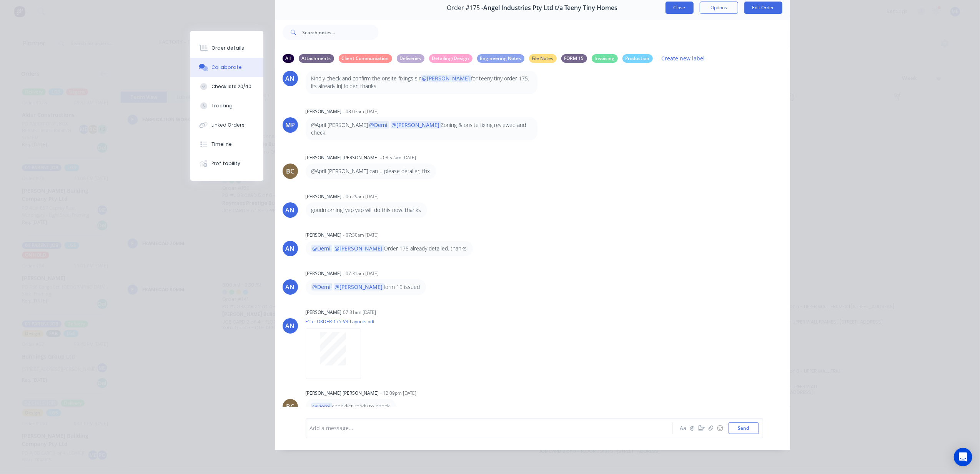  I want to click on div: Order details, so click(228, 48).